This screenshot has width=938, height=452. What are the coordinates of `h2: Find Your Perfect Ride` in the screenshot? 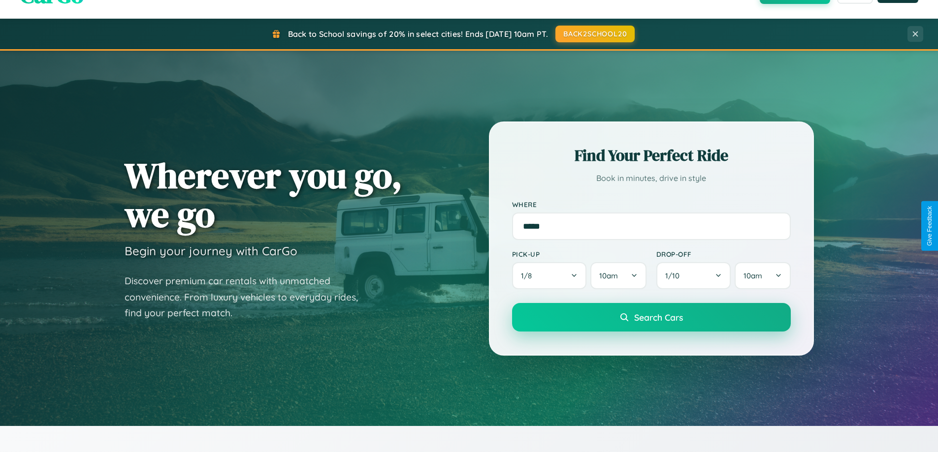 It's located at (651, 156).